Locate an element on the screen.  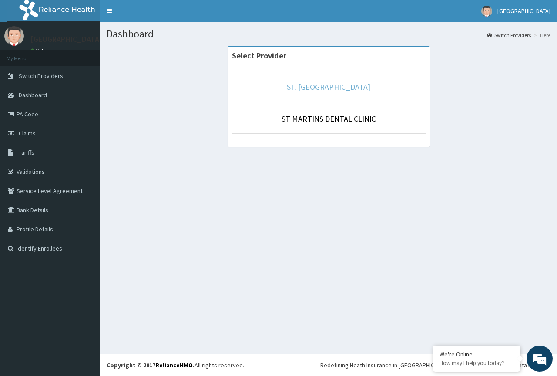
span: Tariffs is located at coordinates (27, 152).